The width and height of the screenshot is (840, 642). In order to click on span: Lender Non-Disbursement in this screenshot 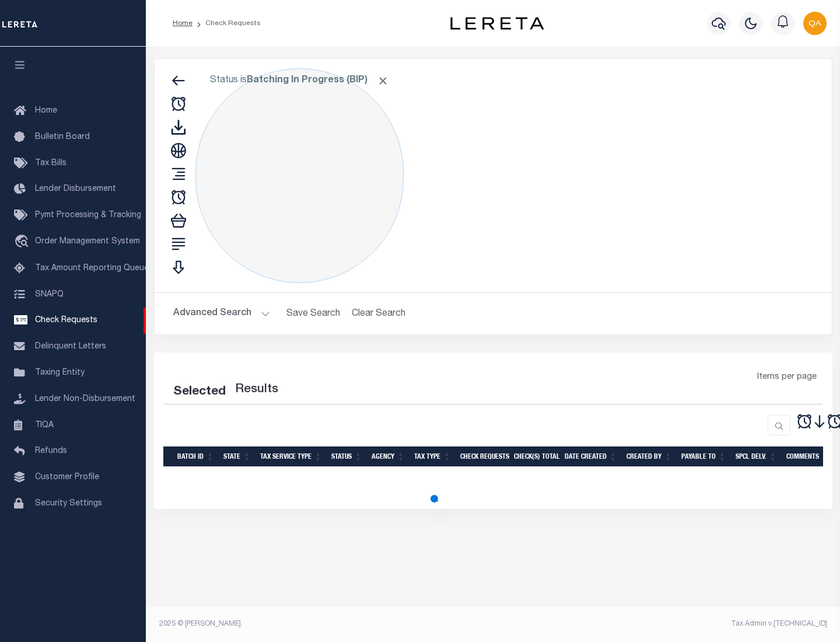, I will do `click(85, 399)`.